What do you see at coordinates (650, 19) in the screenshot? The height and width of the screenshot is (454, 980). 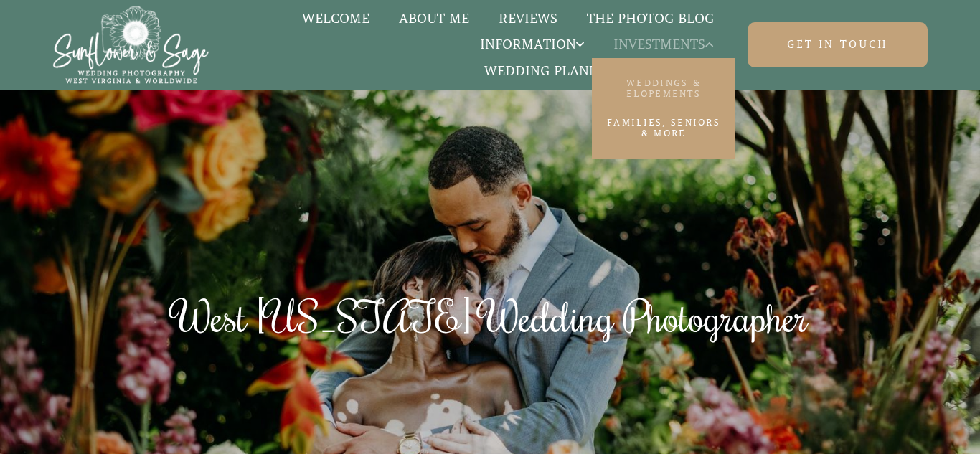 I see `a: The Photog Blog` at bounding box center [650, 19].